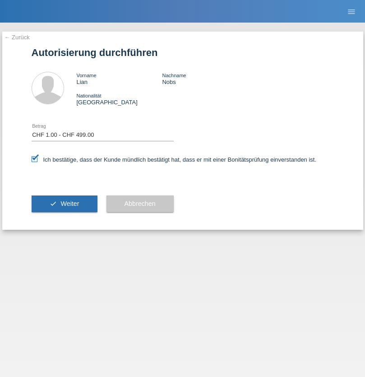  What do you see at coordinates (183, 52) in the screenshot?
I see `h1: Autorisierung durchführen` at bounding box center [183, 52].